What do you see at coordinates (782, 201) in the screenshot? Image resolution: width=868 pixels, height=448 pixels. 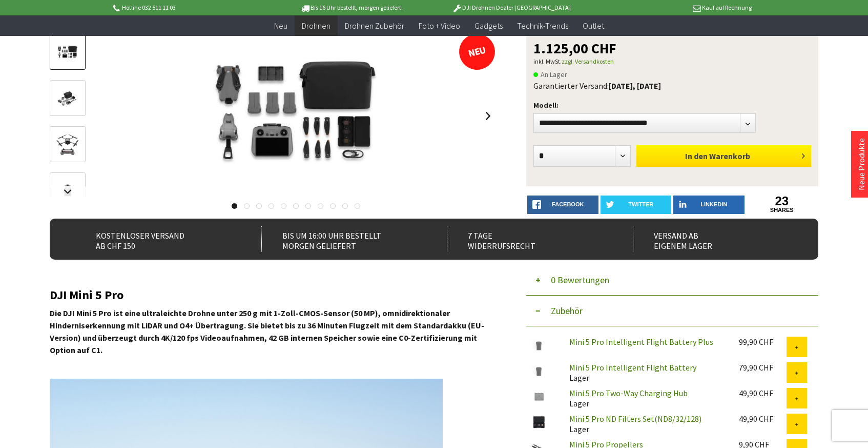 I see `a: 23` at bounding box center [782, 201].